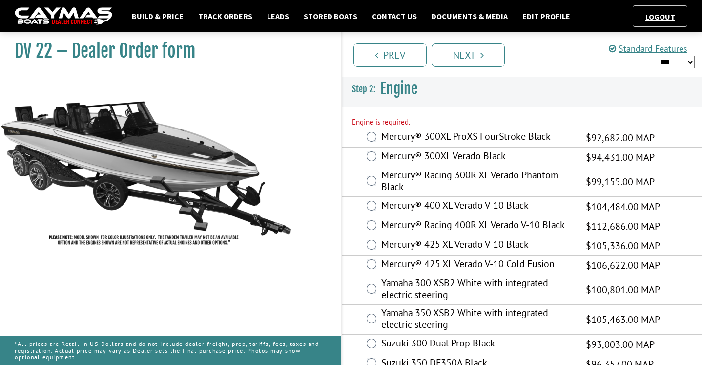 This screenshot has height=365, width=702. I want to click on span: $105,463.00 MAP, so click(623, 319).